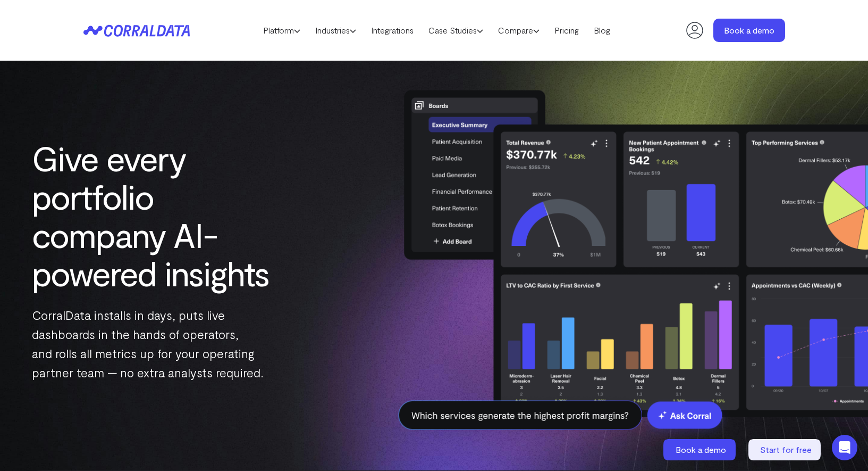 The image size is (868, 471). Describe the element at coordinates (845, 448) in the screenshot. I see `div: Open Intercom Messenger` at that location.